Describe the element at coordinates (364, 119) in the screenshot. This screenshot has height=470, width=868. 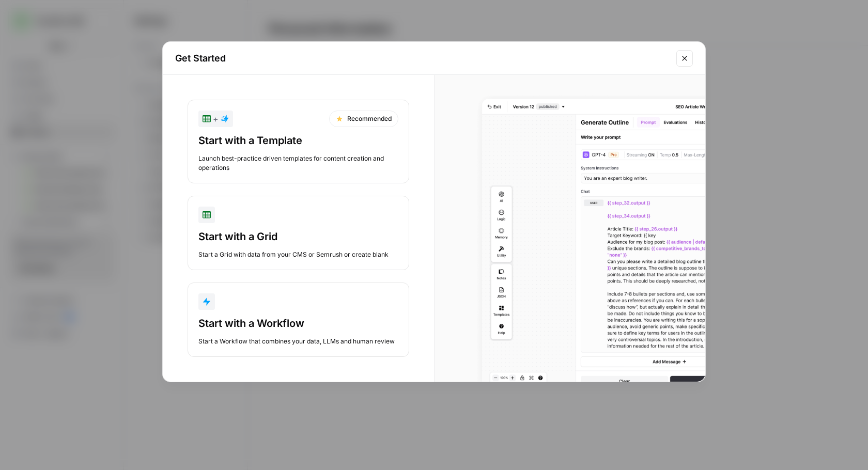
I see `div: Recommended` at that location.